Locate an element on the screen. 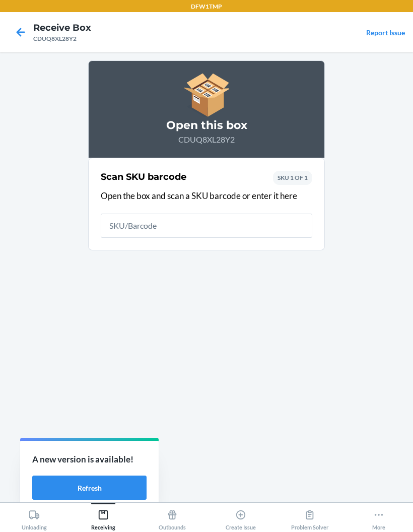 The height and width of the screenshot is (532, 413). p: CDUQ8XL28Y2 is located at coordinates (207, 140).